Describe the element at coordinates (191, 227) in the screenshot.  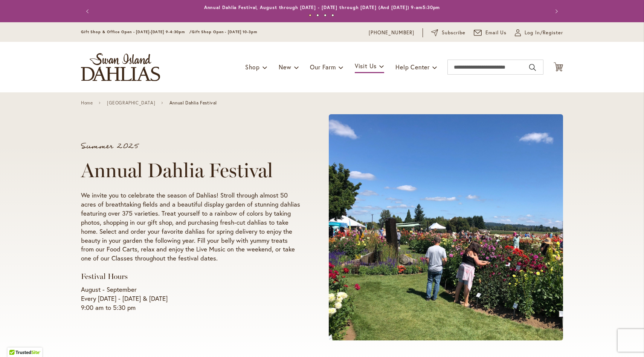
I see `p: We invite you to celebrate the season of Dahlias! Stroll through almost 50 acres of breathtaking ...` at that location.